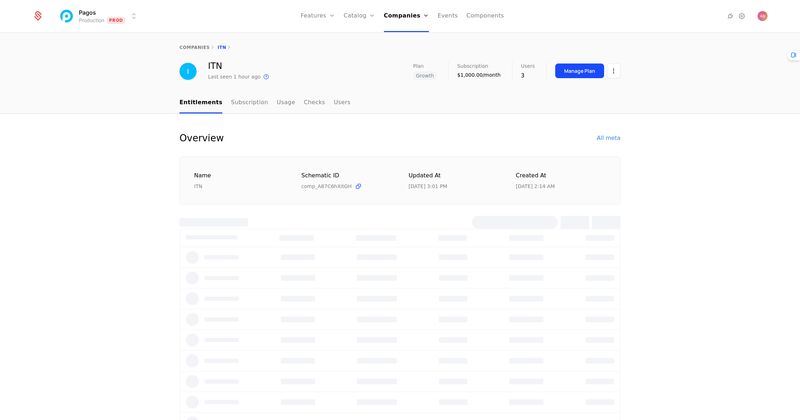  I want to click on a: Entitlements, so click(201, 103).